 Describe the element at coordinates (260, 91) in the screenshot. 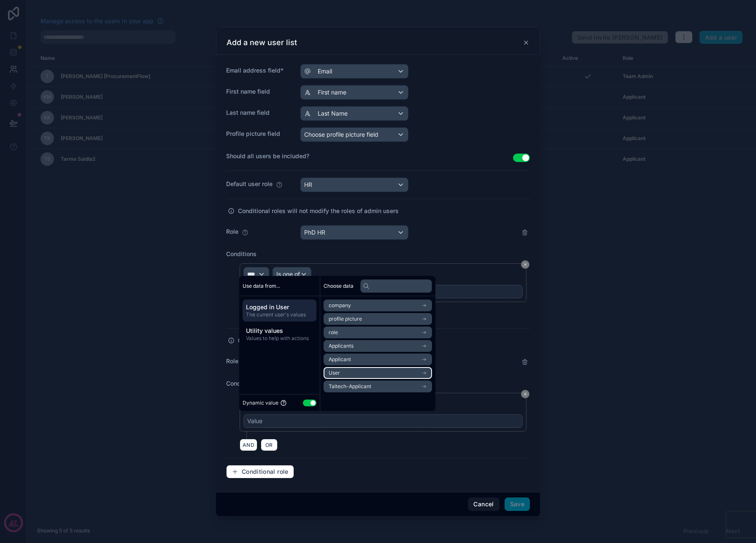

I see `label: First name field` at that location.